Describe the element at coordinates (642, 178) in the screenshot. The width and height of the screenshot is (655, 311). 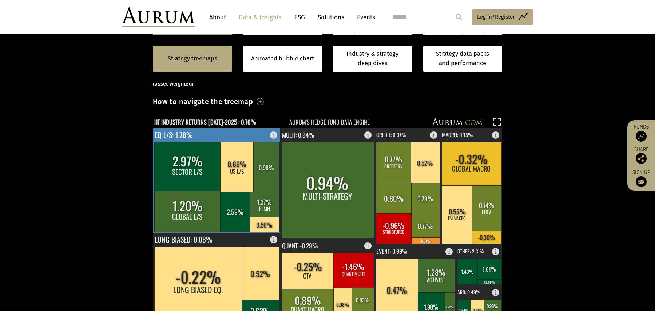
I see `a: Sign up` at that location.